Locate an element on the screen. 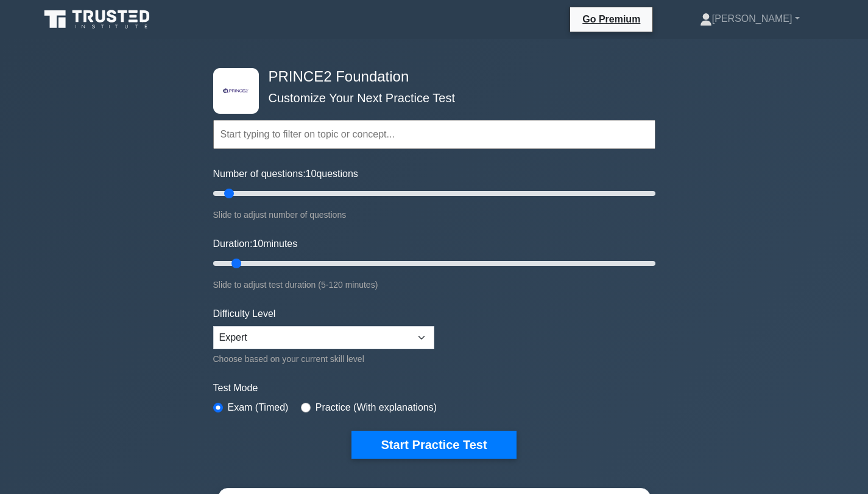  div: Choose based on your current skill level is located at coordinates (323, 359).